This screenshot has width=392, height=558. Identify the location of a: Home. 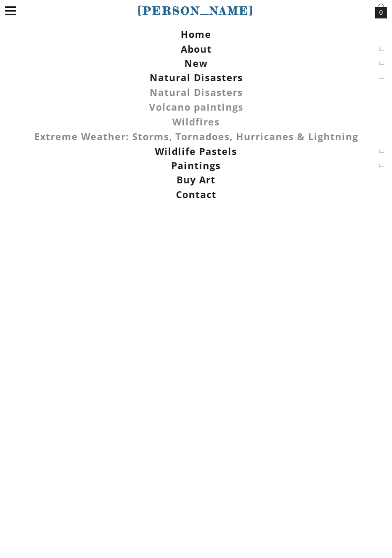
(196, 34).